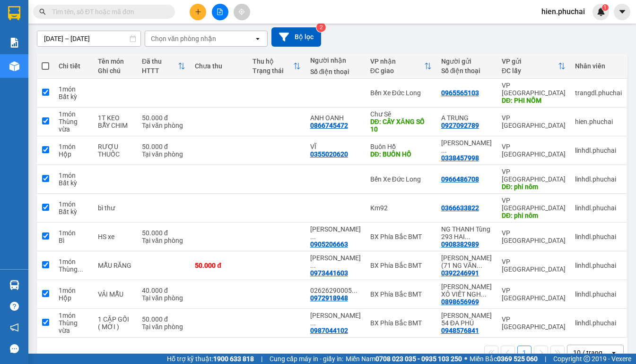  Describe the element at coordinates (198, 12) in the screenshot. I see `span: plus` at that location.